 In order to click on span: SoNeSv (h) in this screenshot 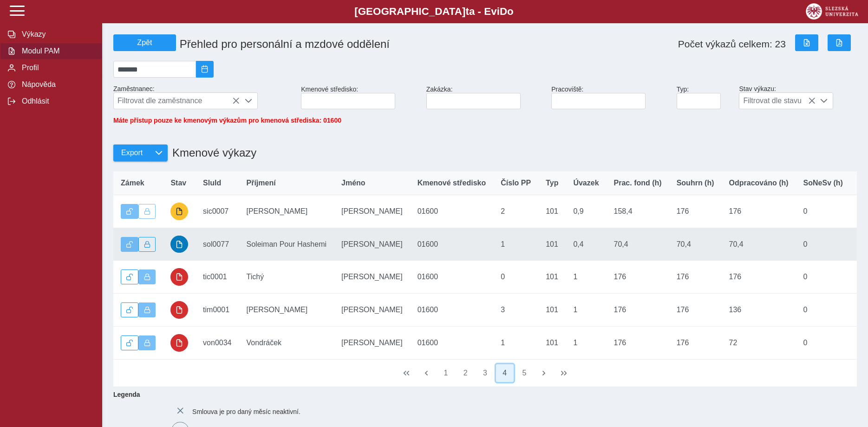, I will do `click(823, 183)`.